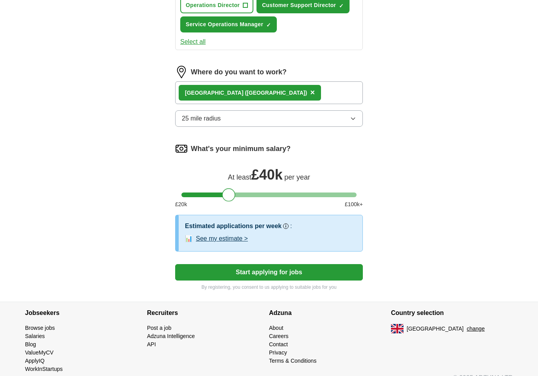 This screenshot has width=538, height=376. What do you see at coordinates (278, 344) in the screenshot?
I see `a: Contact` at bounding box center [278, 344].